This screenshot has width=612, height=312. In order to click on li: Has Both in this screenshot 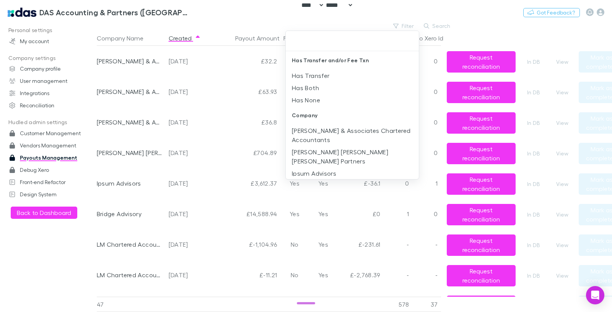, I will do `click(352, 88)`.